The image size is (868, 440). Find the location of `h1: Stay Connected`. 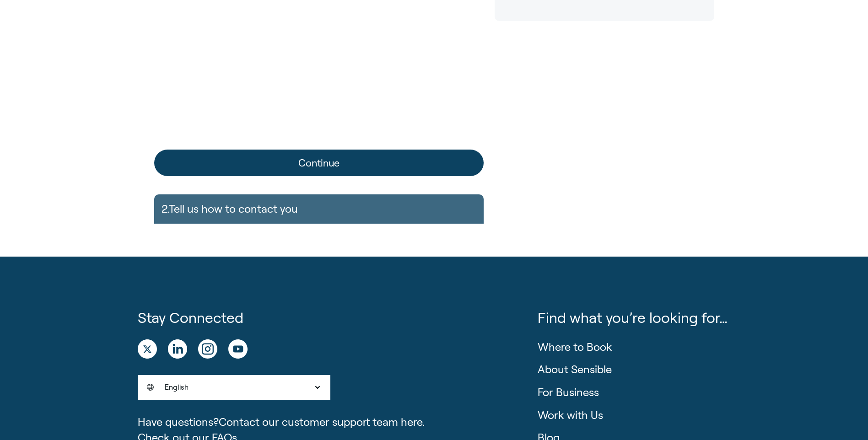

h1: Stay Connected is located at coordinates (330, 318).